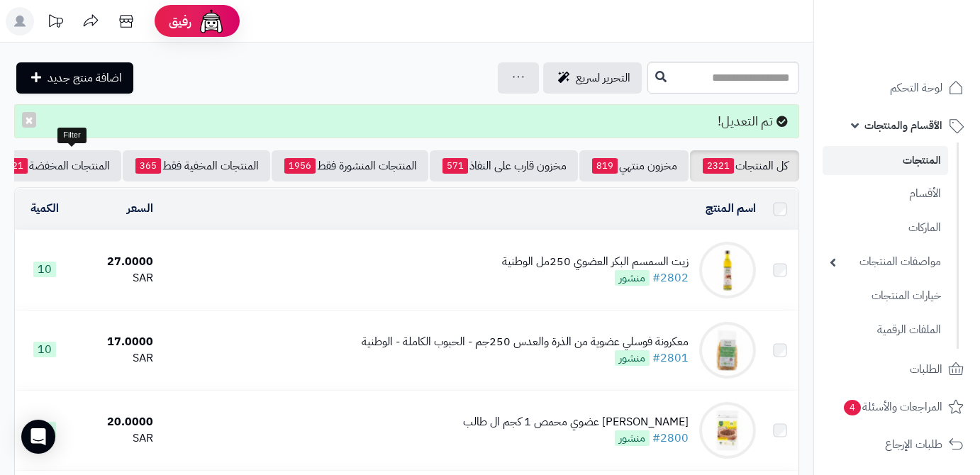 This screenshot has height=475, width=980. Describe the element at coordinates (885, 194) in the screenshot. I see `a: الأقسام` at that location.